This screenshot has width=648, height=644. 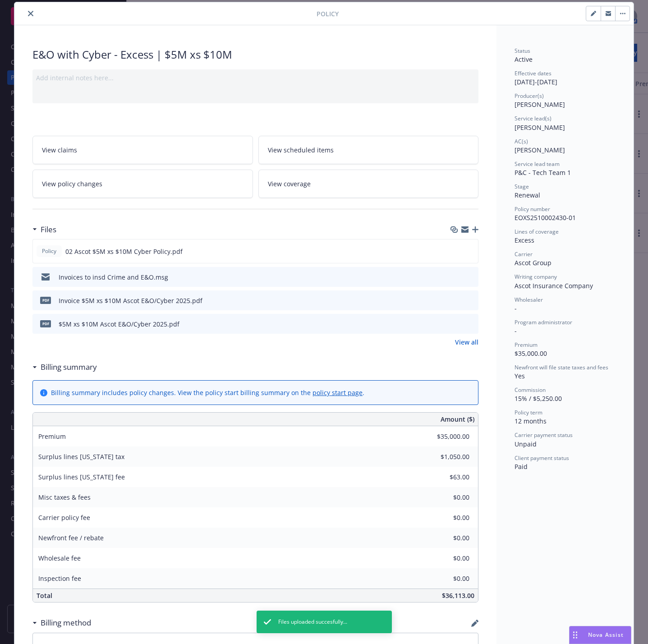 I want to click on a: policy start page, so click(x=337, y=393).